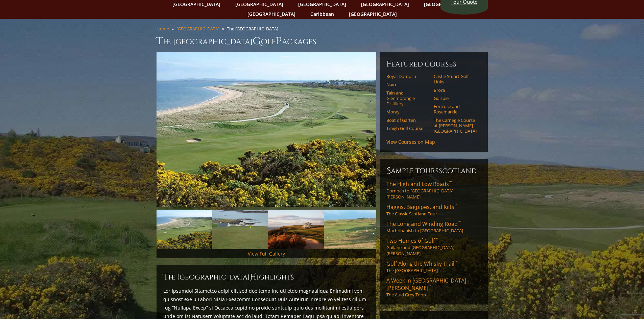 This screenshot has height=319, width=644. Describe the element at coordinates (408, 128) in the screenshot. I see `a: Traigh Golf Course` at that location.